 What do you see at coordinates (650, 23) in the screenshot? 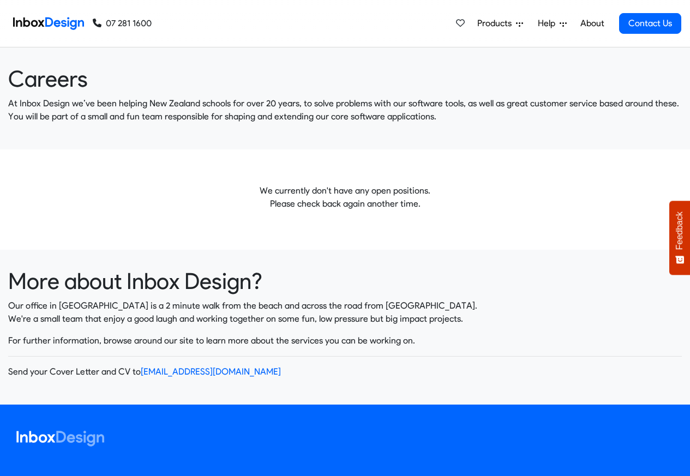
I see `a: Contact Us` at bounding box center [650, 23].